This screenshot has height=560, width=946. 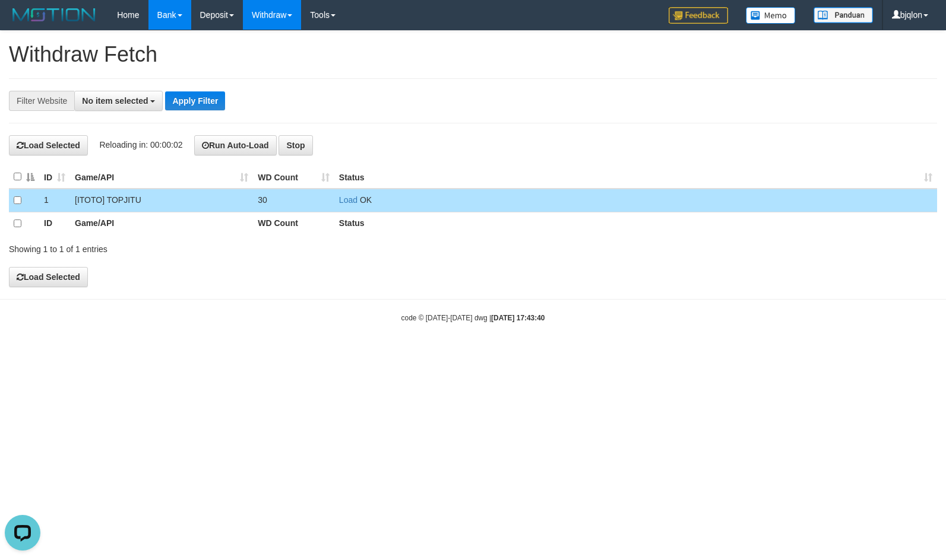 I want to click on span: Reloading in: 00:00:02, so click(x=141, y=145).